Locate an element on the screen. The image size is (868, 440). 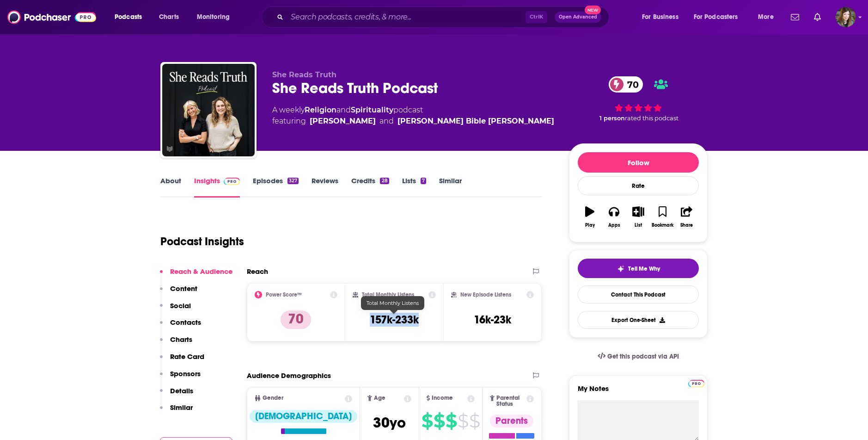
button: Export One-Sheet is located at coordinates (638, 319).